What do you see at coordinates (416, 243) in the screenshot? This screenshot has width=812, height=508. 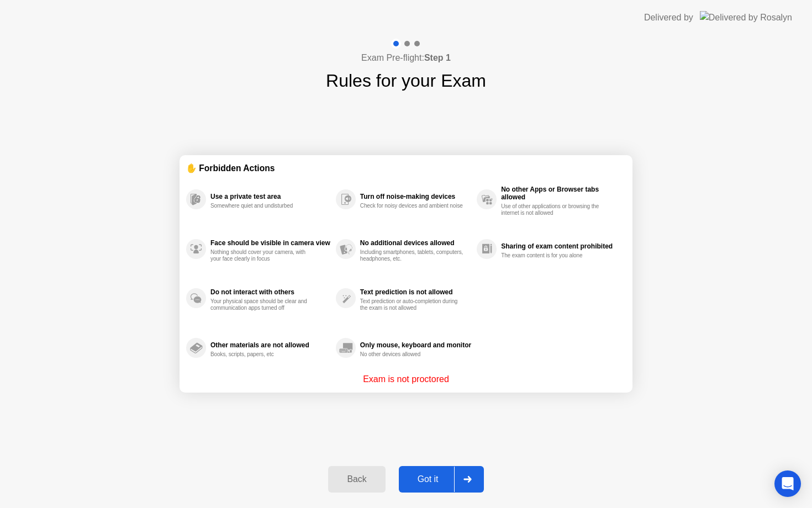 I see `div: No additional devices allowed` at bounding box center [416, 243].